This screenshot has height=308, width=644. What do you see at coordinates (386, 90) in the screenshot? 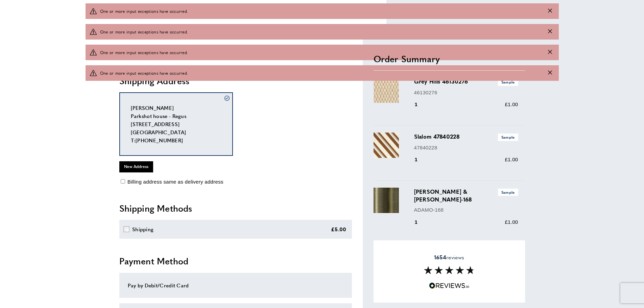
I see `img: Grey Hills 46130276` at bounding box center [386, 90].